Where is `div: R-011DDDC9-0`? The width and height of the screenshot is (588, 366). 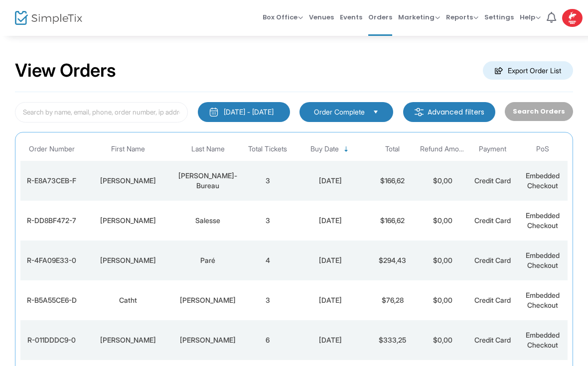 div: R-011DDDC9-0 is located at coordinates (52, 340).